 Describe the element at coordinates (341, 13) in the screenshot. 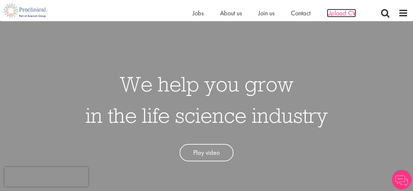

I see `a: Upload CV` at that location.